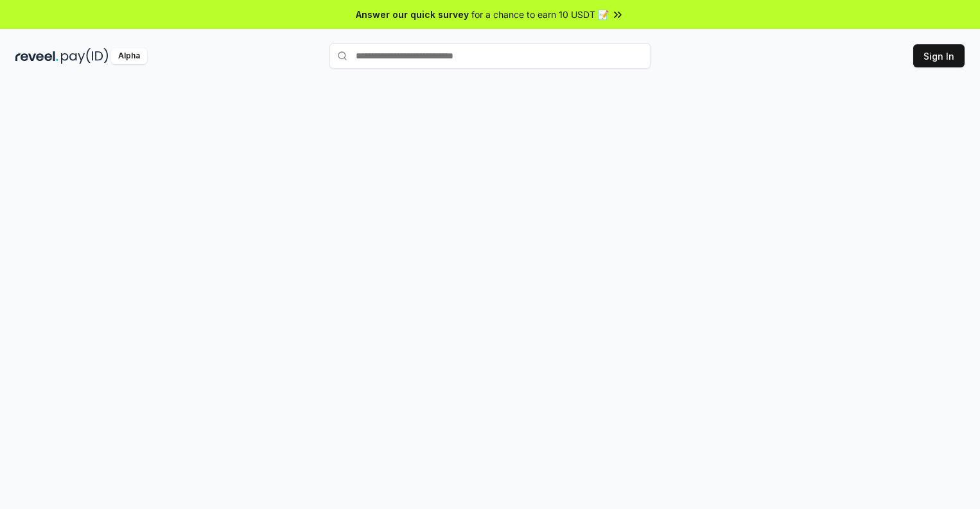 Image resolution: width=980 pixels, height=509 pixels. Describe the element at coordinates (129, 56) in the screenshot. I see `div: Alpha` at that location.